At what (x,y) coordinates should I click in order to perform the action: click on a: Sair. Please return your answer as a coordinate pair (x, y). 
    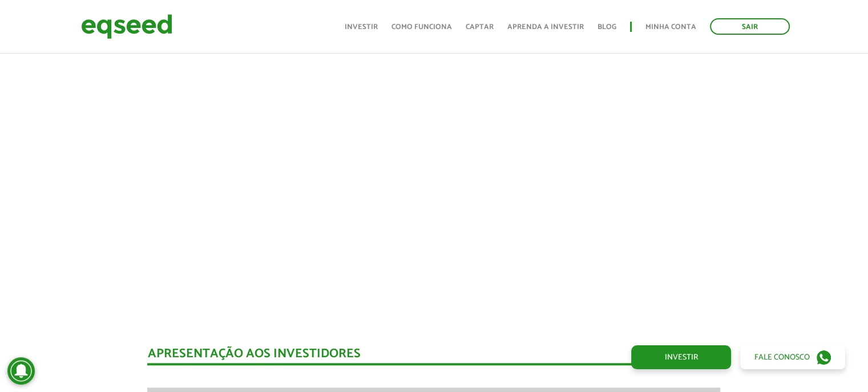
    Looking at the image, I should click on (750, 26).